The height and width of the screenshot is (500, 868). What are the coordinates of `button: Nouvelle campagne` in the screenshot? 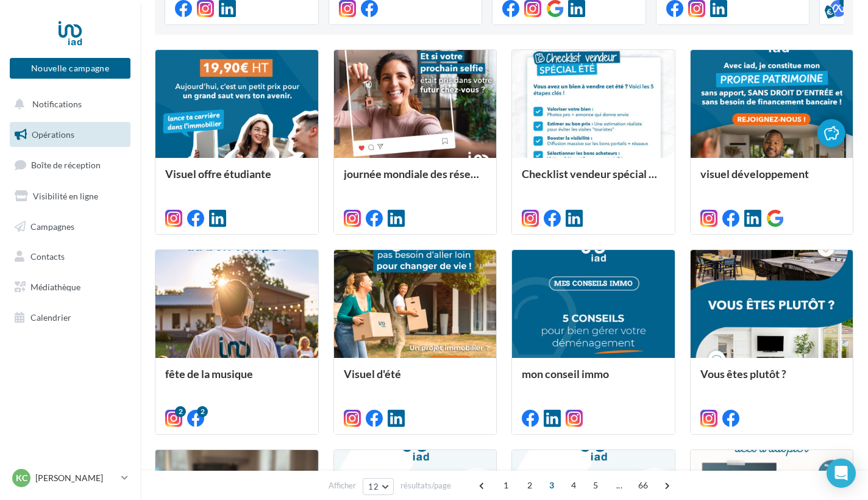 It's located at (70, 68).